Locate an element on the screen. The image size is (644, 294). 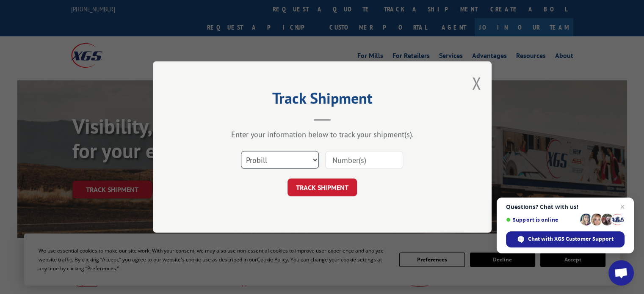
button: Close modal is located at coordinates (476, 83).